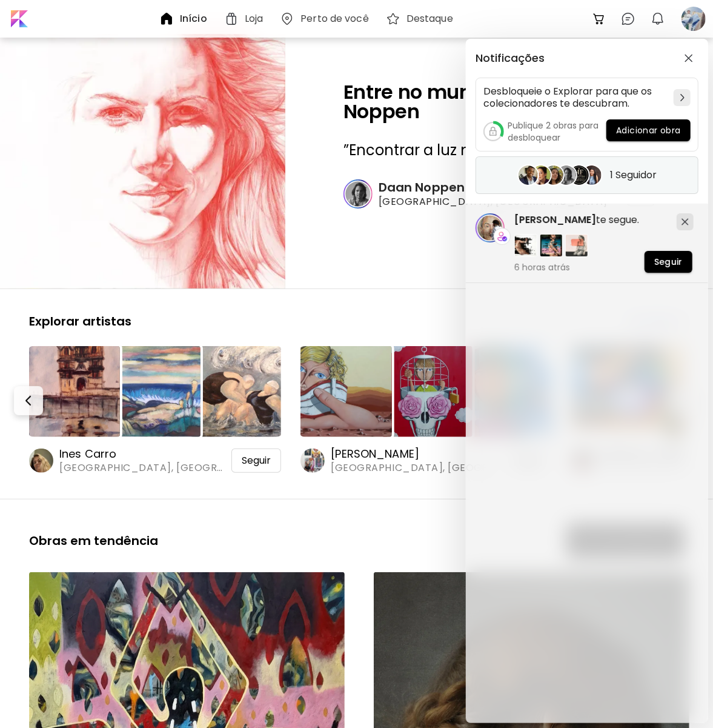 This screenshot has width=713, height=728. I want to click on h5: Desbloqueie o Explorar para que os colecionadores te descubram., so click(577, 98).